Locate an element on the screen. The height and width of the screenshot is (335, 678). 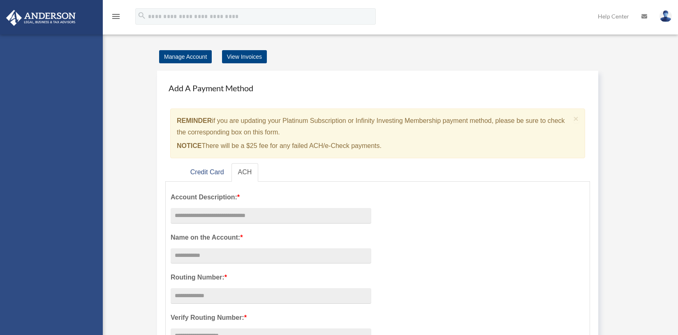
button: Close is located at coordinates (576, 118).